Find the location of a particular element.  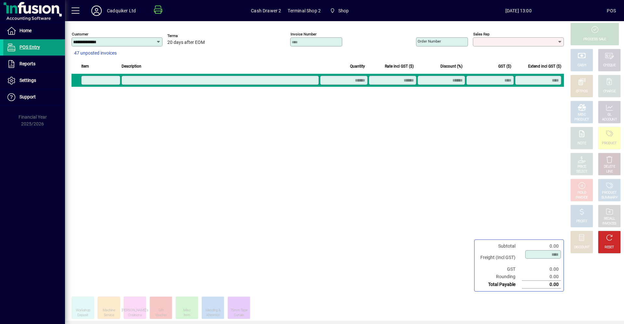

div: RECALL is located at coordinates (610, 219).